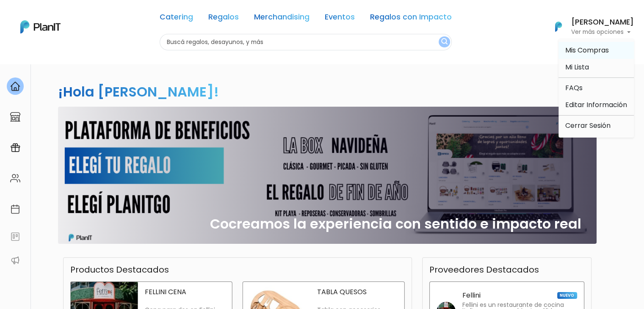  What do you see at coordinates (567, 295) in the screenshot?
I see `span: NUEVO` at bounding box center [567, 295].